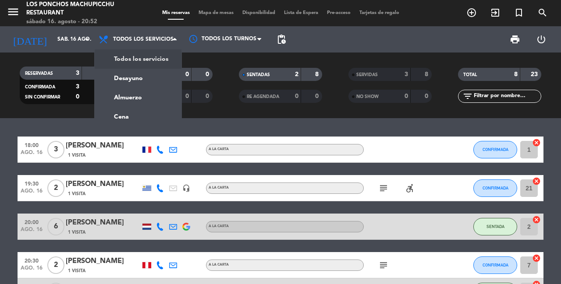 The height and width of the screenshot is (284, 561). Describe the element at coordinates (535, 74) in the screenshot. I see `strong: 23` at that location.